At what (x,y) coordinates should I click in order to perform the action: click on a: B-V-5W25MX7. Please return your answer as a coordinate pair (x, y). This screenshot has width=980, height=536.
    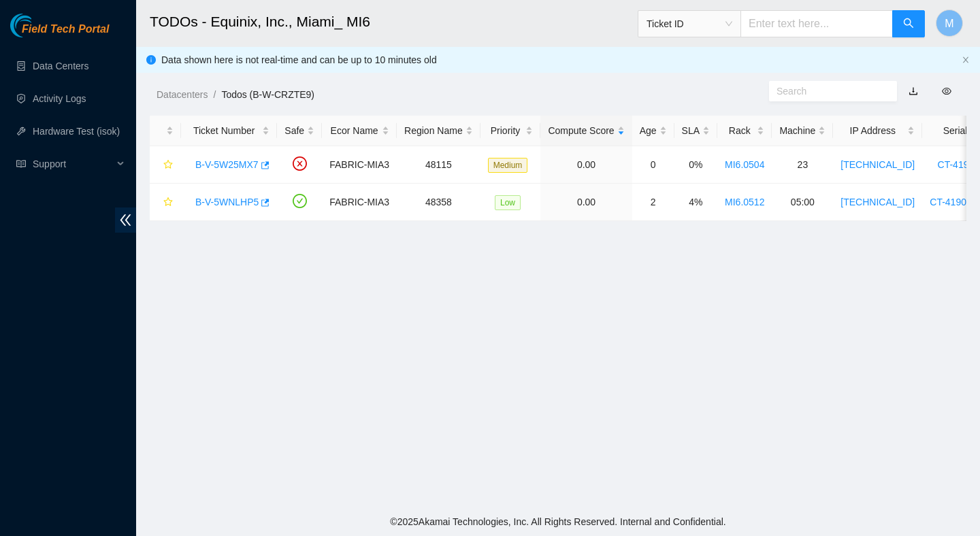
    Looking at the image, I should click on (227, 165).